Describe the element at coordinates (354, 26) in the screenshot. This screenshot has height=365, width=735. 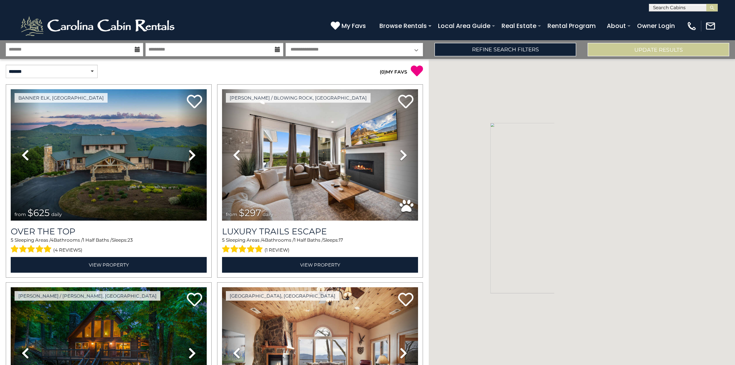
I see `span: My Favs` at that location.